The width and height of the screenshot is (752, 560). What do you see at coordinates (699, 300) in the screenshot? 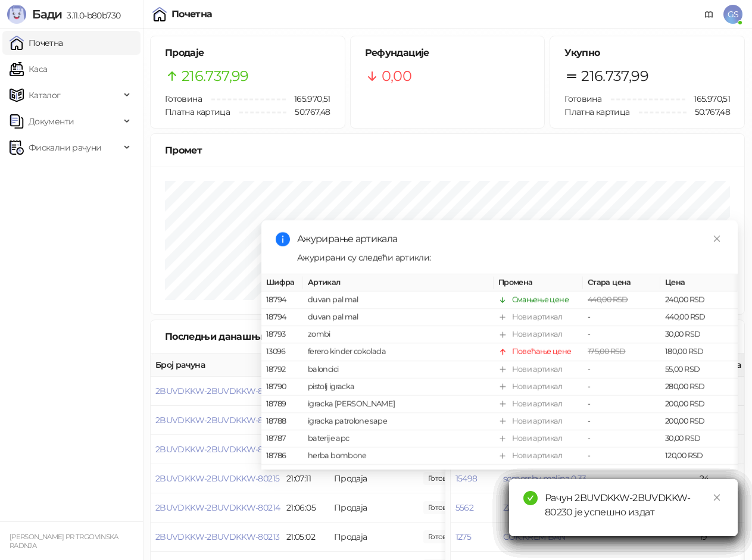
I see `td: 240,00 RSD` at bounding box center [699, 300].